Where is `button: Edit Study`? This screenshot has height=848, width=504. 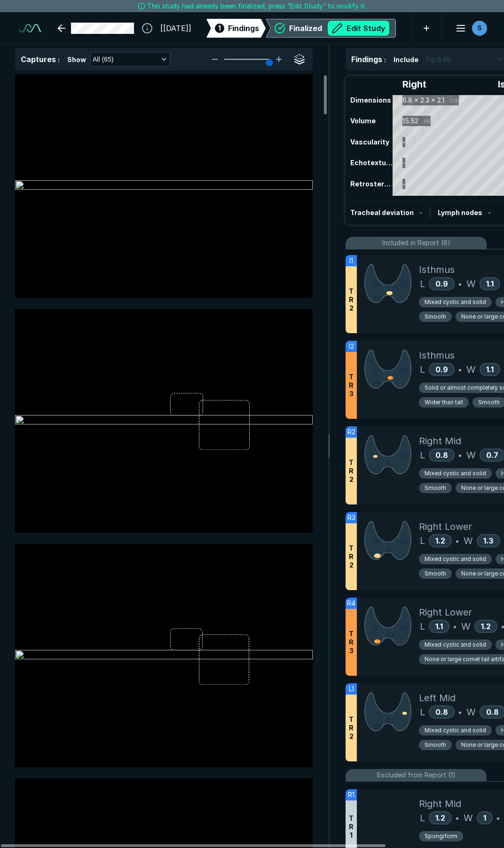 button: Edit Study is located at coordinates (358, 28).